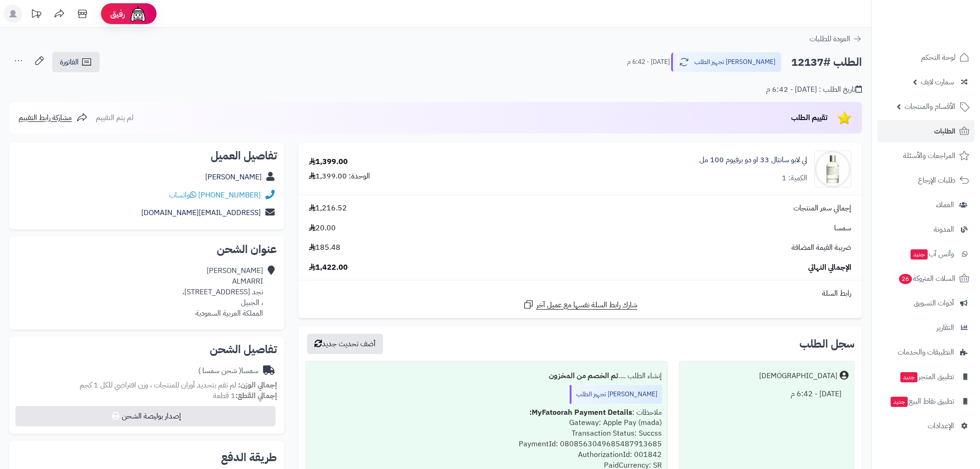 This screenshot has height=469, width=980. I want to click on span: 1,216.52, so click(328, 208).